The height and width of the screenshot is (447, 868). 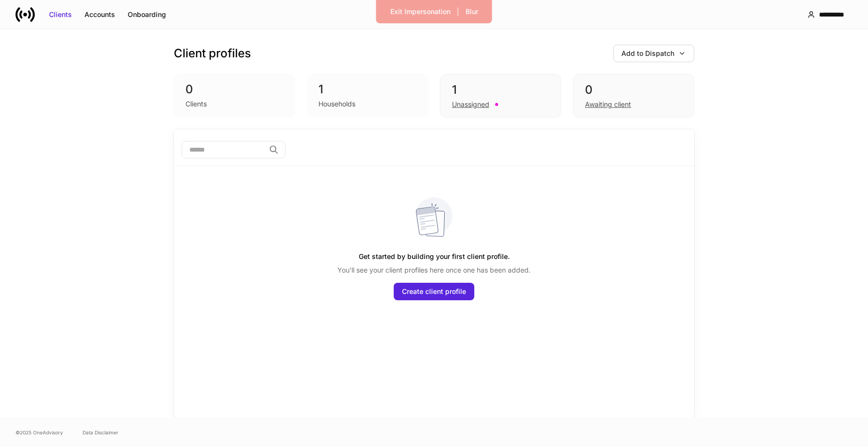 I want to click on div: Onboarding, so click(x=146, y=15).